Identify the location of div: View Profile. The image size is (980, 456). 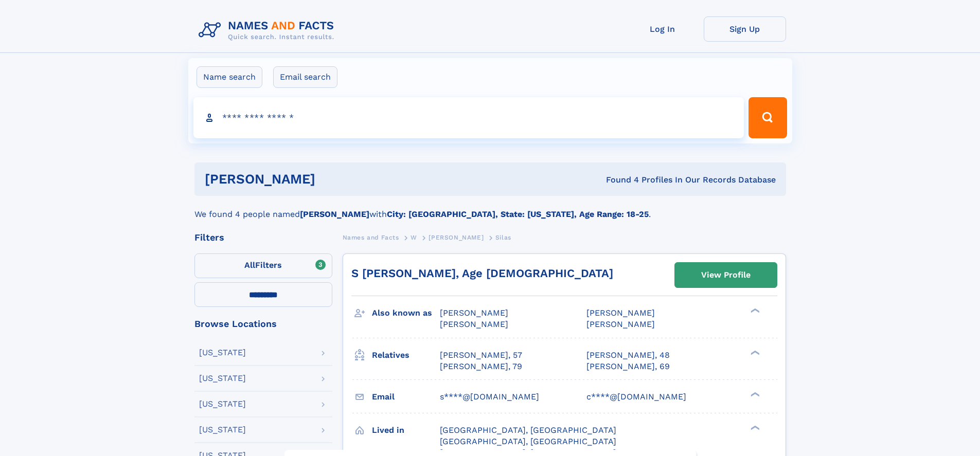
(726, 275).